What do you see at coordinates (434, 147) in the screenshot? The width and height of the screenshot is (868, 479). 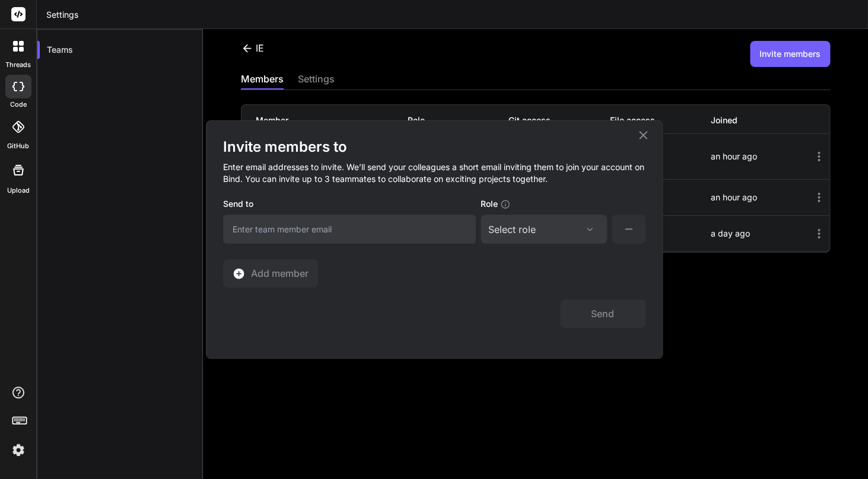 I see `h2: Invite members to` at bounding box center [434, 147].